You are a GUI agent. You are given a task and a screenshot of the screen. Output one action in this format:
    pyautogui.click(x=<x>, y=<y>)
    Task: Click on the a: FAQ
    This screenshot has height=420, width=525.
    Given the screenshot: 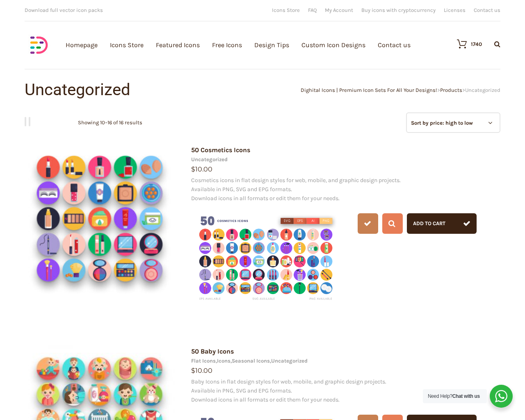 What is the action you would take?
    pyautogui.click(x=312, y=10)
    